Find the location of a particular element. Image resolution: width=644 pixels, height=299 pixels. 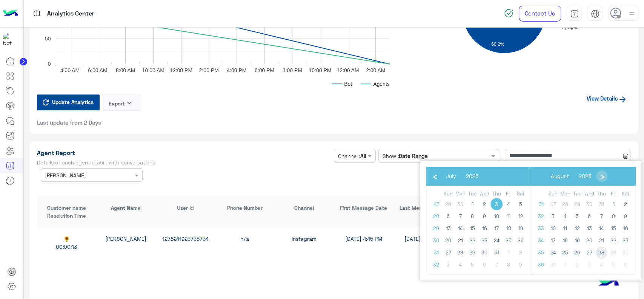

img: spinner is located at coordinates (509, 13).